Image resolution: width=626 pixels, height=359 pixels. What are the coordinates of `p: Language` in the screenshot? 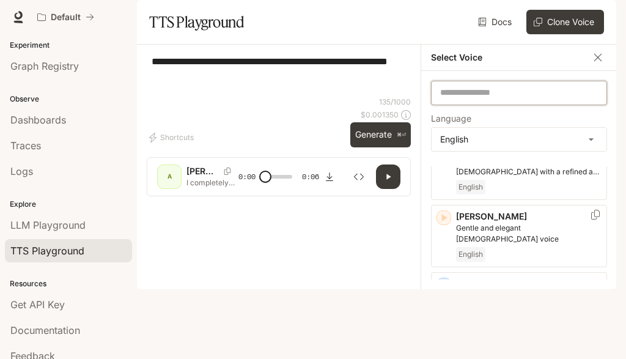 It's located at (451, 119).